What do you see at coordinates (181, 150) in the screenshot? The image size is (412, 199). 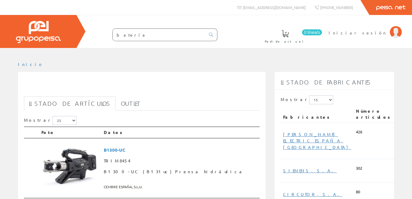 I see `span: B1300-UC` at bounding box center [181, 150].